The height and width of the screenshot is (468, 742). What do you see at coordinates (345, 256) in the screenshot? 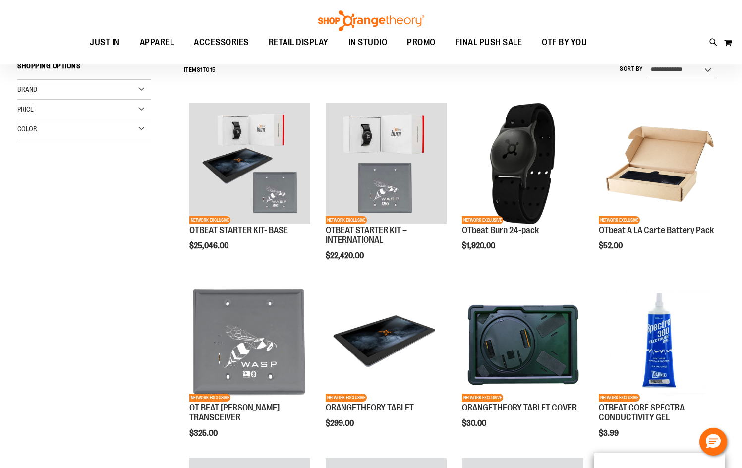
I see `span: $22,420.00` at bounding box center [345, 256].